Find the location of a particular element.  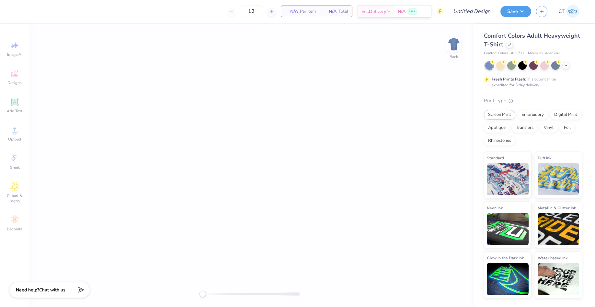

span: CT is located at coordinates (562, 11).